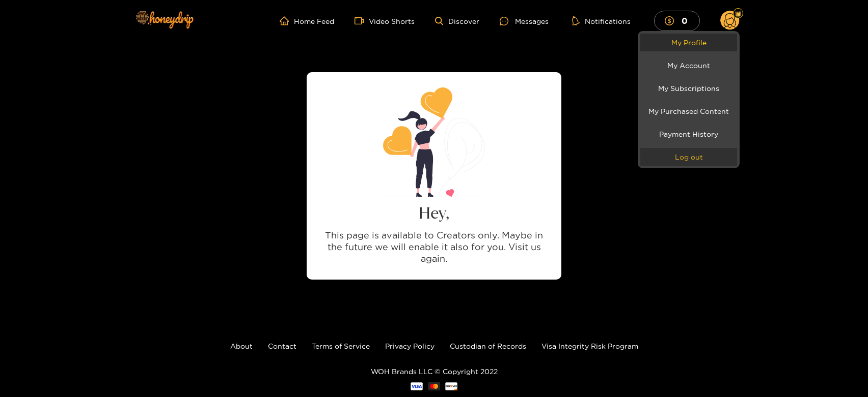 This screenshot has width=868, height=397. I want to click on a: My Account, so click(689, 65).